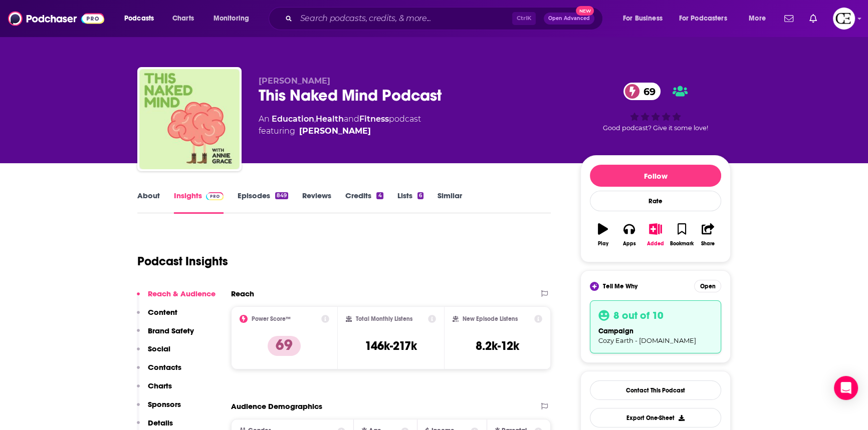 The image size is (868, 430). I want to click on button: Apps, so click(629, 235).